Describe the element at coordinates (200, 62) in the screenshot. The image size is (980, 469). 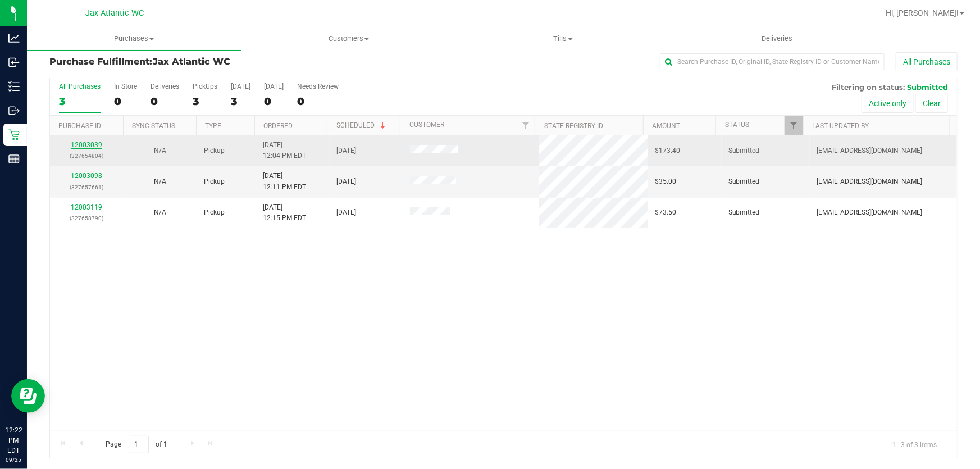
I see `h3: Purchase Fulfillment:` at that location.